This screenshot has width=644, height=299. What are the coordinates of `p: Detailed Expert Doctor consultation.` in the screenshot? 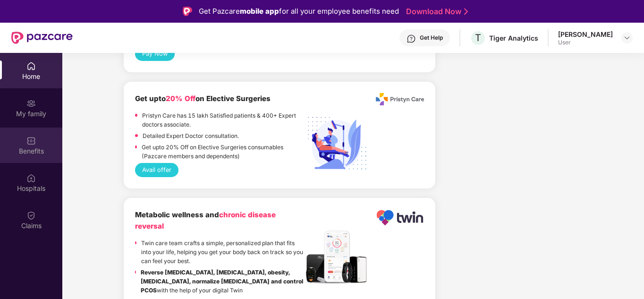 It's located at (191, 135).